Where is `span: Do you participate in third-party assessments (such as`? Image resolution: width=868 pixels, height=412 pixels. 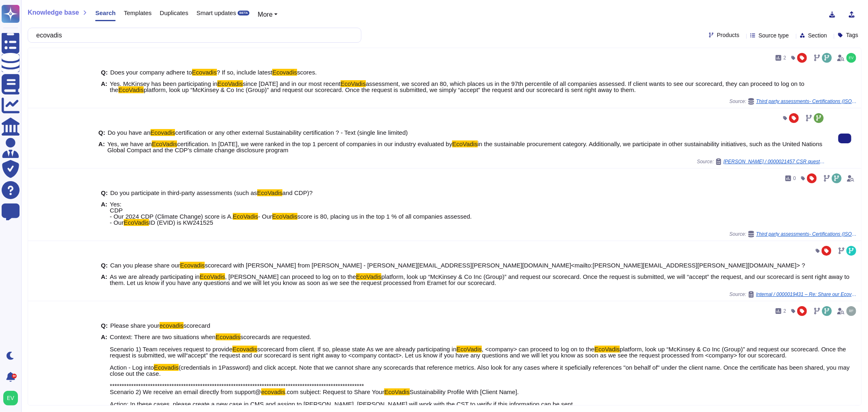
span: Do you participate in third-party assessments (such as is located at coordinates (184, 192).